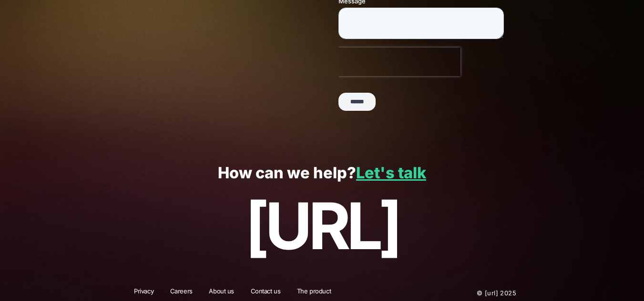 This screenshot has height=301, width=644. What do you see at coordinates (313, 293) in the screenshot?
I see `a: The product` at bounding box center [313, 293].